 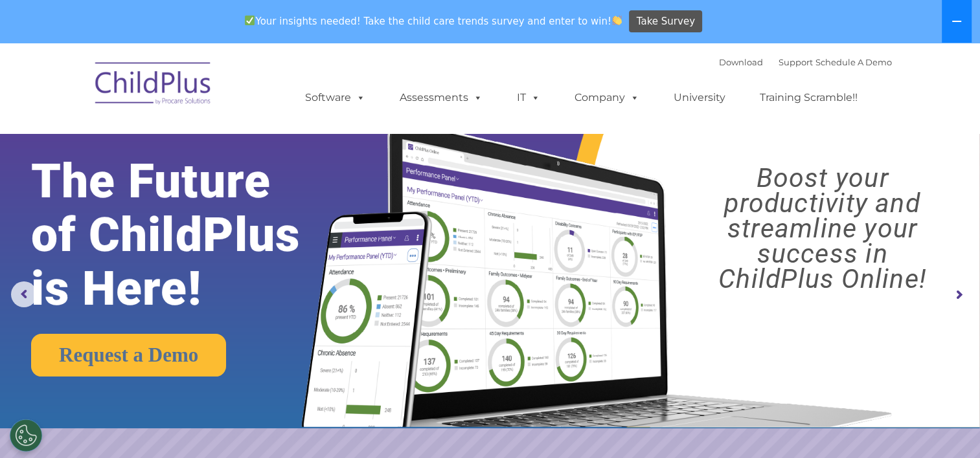 What do you see at coordinates (187, 235) in the screenshot?
I see `rs-layer: The Future of ChildPlus is Here!` at bounding box center [187, 235].